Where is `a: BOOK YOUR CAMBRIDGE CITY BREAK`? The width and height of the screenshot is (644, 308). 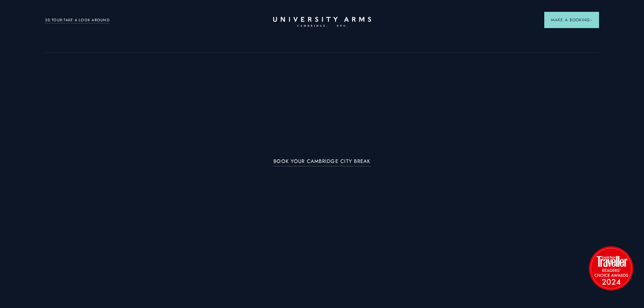 a: BOOK YOUR CAMBRIDGE CITY BREAK is located at coordinates (322, 162).